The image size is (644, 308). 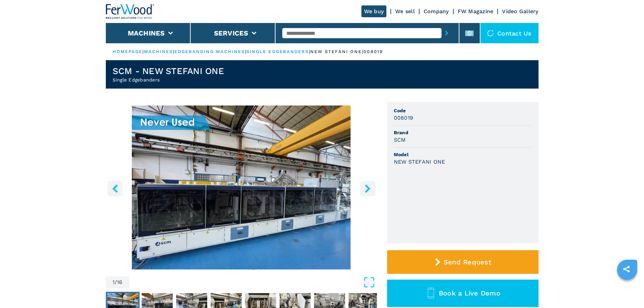 What do you see at coordinates (463, 262) in the screenshot?
I see `button: Send Request` at bounding box center [463, 262].